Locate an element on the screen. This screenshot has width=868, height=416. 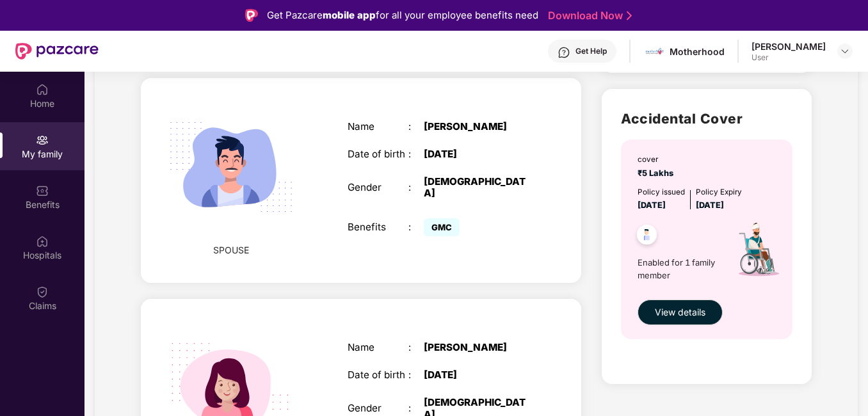
span: View details is located at coordinates (680, 312).